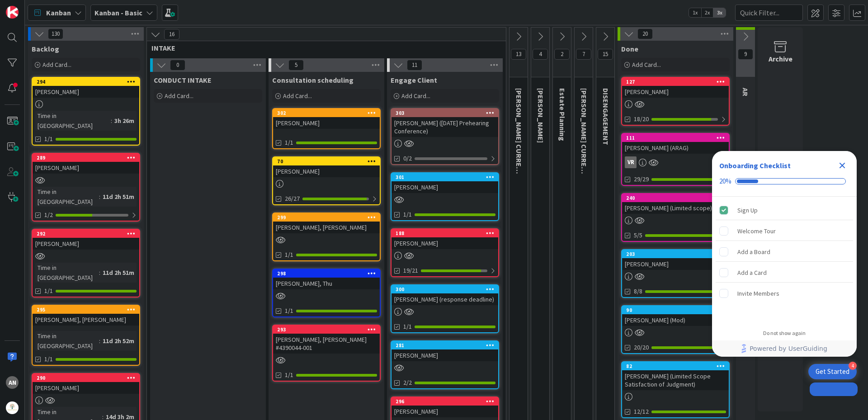 Image resolution: width=868 pixels, height=420 pixels. Describe the element at coordinates (747, 210) in the screenshot. I see `div: Sign Up` at that location.